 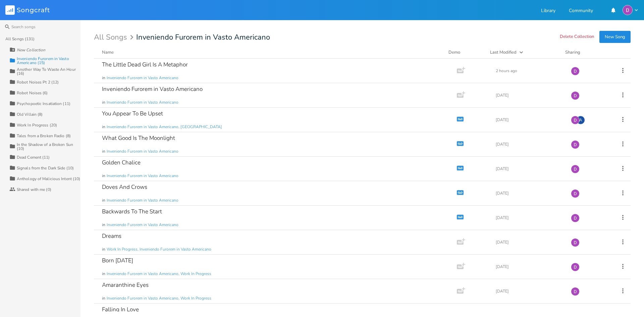 What do you see at coordinates (44, 103) in the screenshot?
I see `div: Psychopoetic Insatiation (11)` at bounding box center [44, 103].